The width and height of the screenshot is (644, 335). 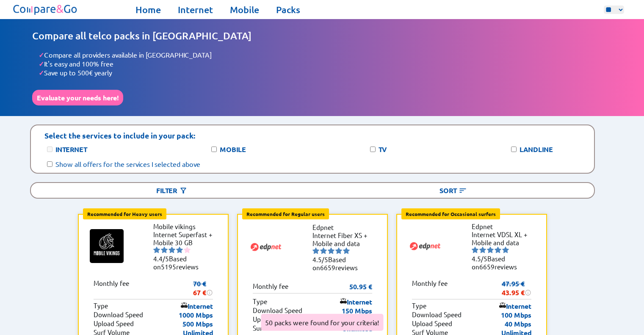 I want to click on s: 47.95 €, so click(x=513, y=283).